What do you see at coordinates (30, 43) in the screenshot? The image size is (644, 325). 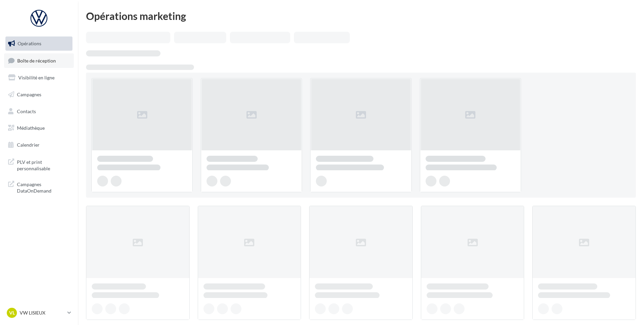 I see `span: Opérations` at bounding box center [30, 43].